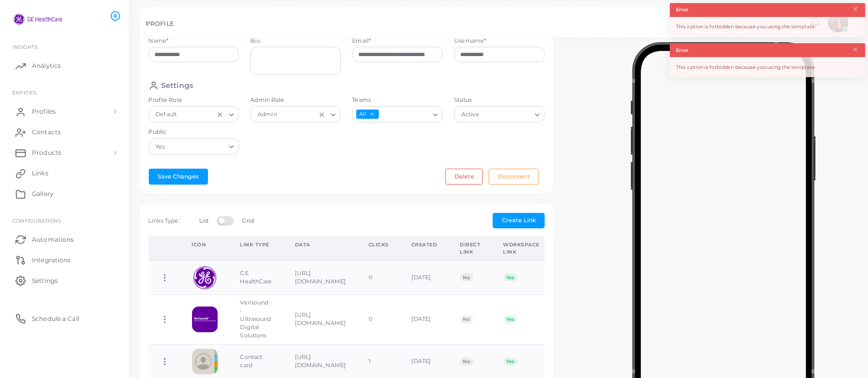 The height and width of the screenshot is (378, 868). Describe the element at coordinates (522, 248) in the screenshot. I see `div: Workspace Link` at that location.